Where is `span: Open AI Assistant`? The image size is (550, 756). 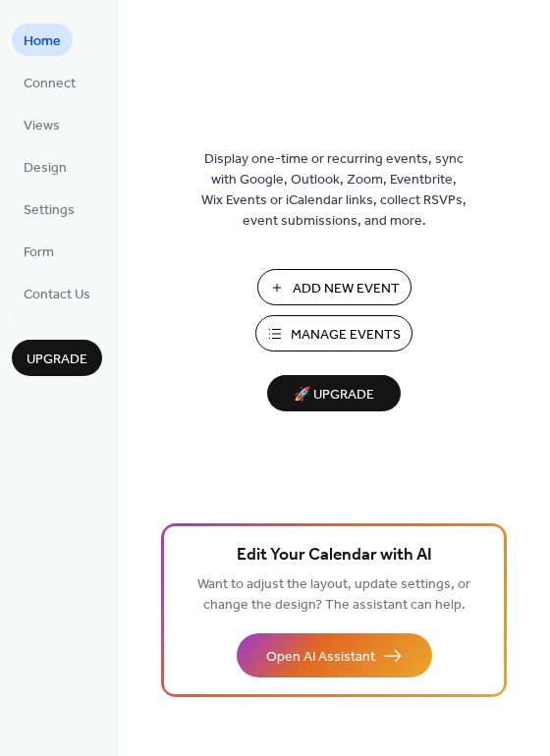
span: Open AI Assistant is located at coordinates (320, 656).